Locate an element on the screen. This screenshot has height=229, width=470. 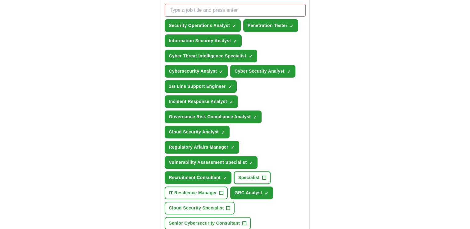
button: Regulatory Affairs Manager✓ is located at coordinates (202, 147).